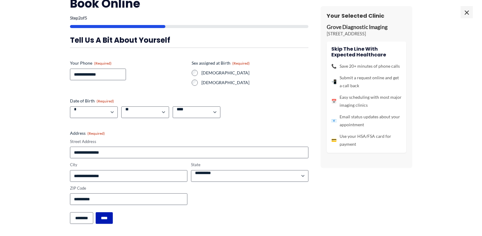 This screenshot has width=482, height=236. Describe the element at coordinates (92, 101) in the screenshot. I see `legend: Date of Birth` at that location.